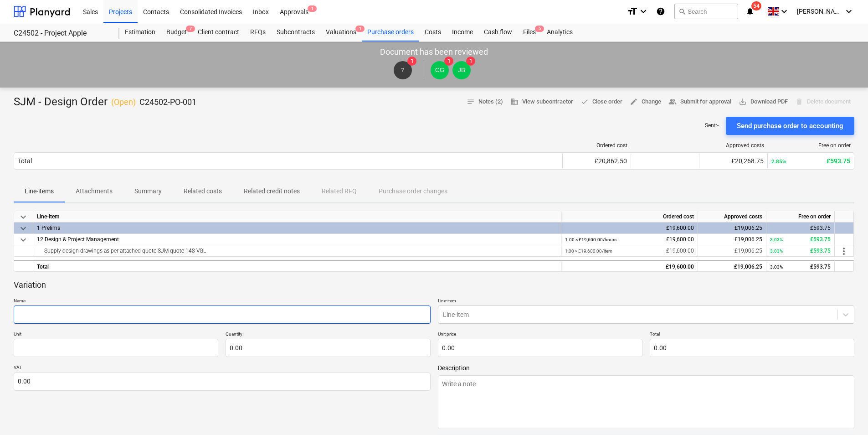  What do you see at coordinates (462, 70) in the screenshot?
I see `div: JP Booree` at bounding box center [462, 70].